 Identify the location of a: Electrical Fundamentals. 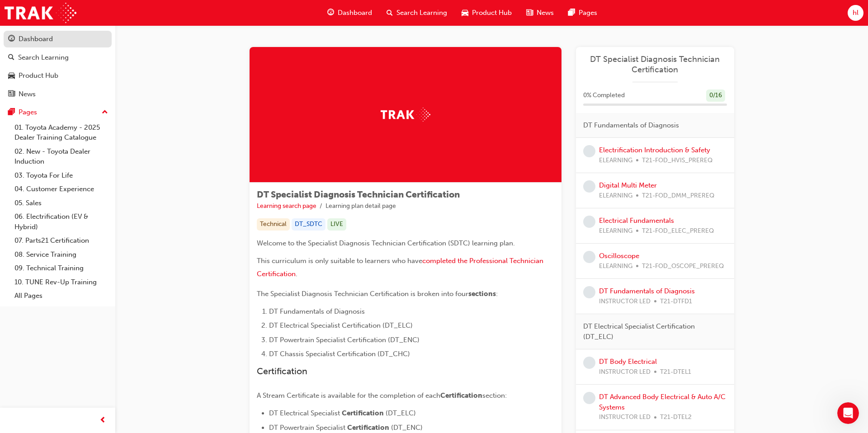
(636, 221).